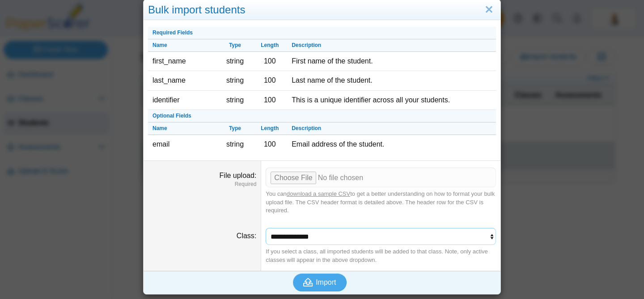 This screenshot has height=299, width=644. I want to click on div: You can to get a better understanding on how to format your bulk upload file. The CSV header form..., so click(381, 202).